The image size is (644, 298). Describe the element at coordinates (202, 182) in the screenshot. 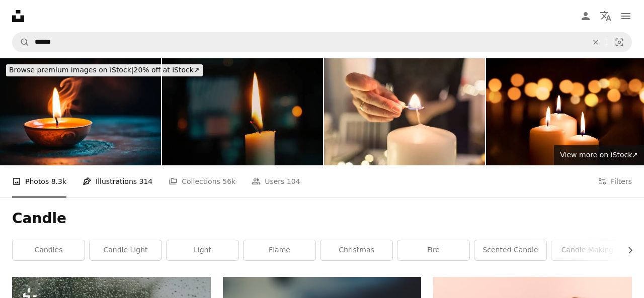

I see `a: Collections 56k` at that location.